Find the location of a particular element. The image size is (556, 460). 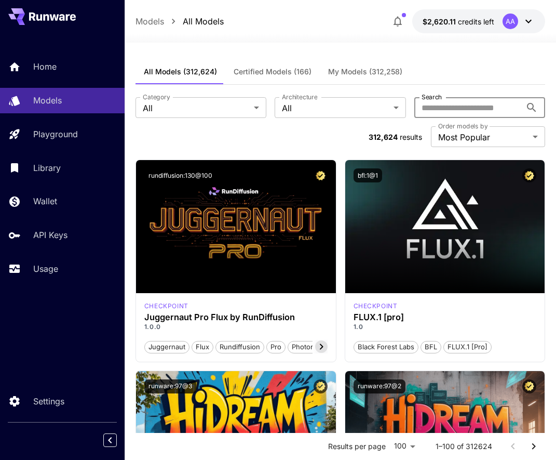

div: FLUX.1 [pro] is located at coordinates (445, 317).